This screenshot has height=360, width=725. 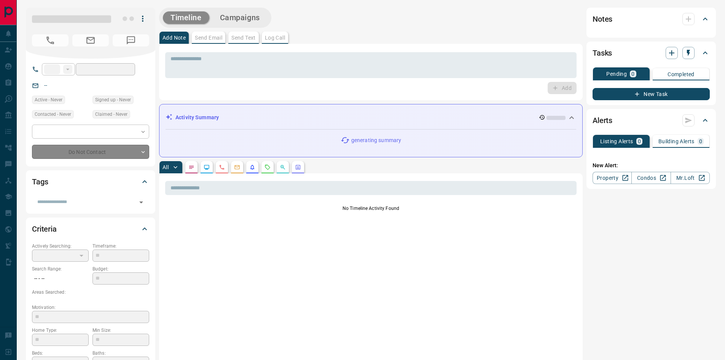 What do you see at coordinates (240, 18) in the screenshot?
I see `button: Campaigns` at bounding box center [240, 18].